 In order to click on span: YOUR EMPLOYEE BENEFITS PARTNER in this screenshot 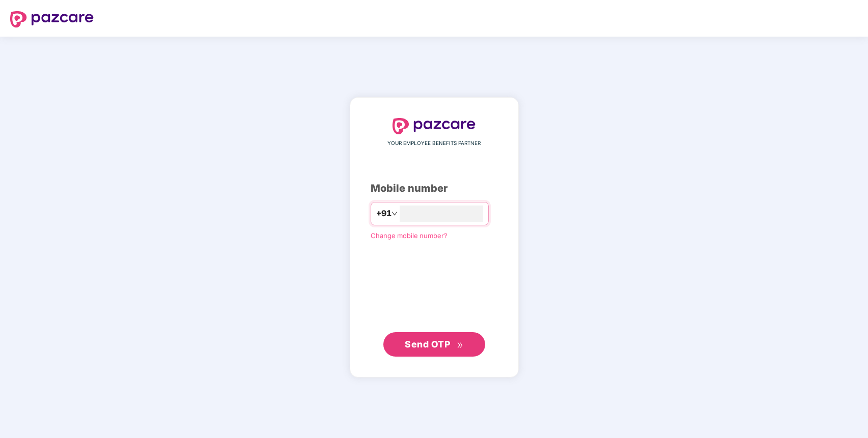, I will do `click(434, 144)`.